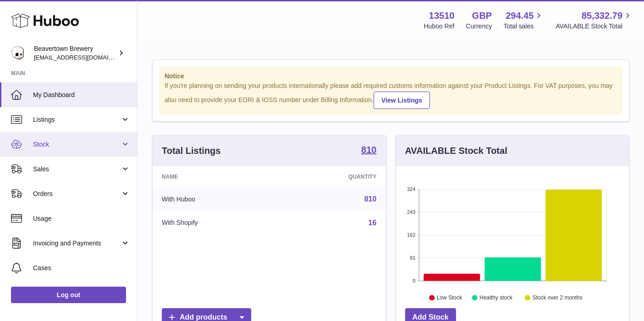 The width and height of the screenshot is (644, 321). I want to click on text: 162, so click(411, 235).